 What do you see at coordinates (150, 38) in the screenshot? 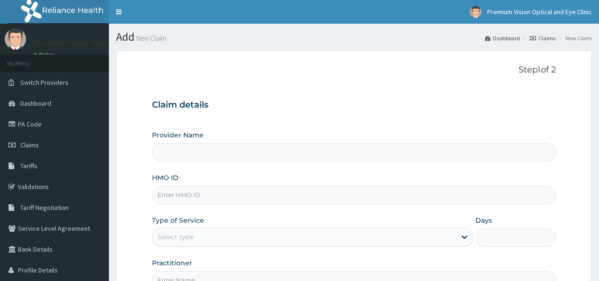
I see `small: New Claim` at bounding box center [150, 38].